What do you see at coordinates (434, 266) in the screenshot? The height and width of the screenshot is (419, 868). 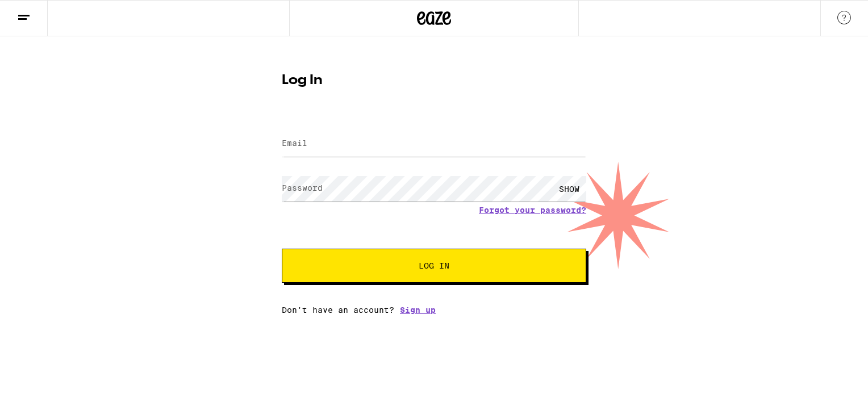 I see `span: Log In` at bounding box center [434, 266].